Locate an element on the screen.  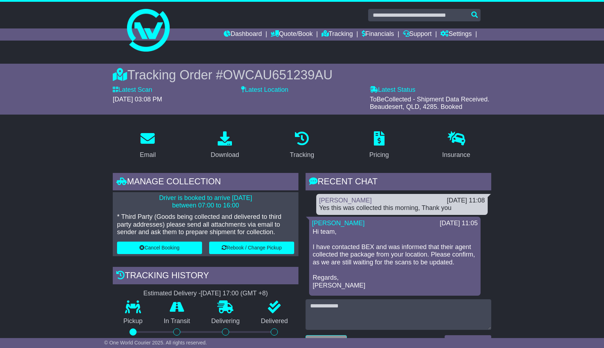
label: Latest Location is located at coordinates (264, 90).